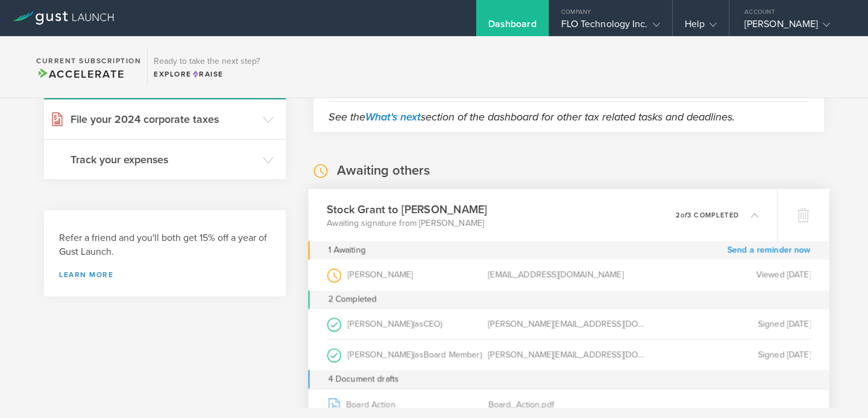  Describe the element at coordinates (568, 379) in the screenshot. I see `div: 4 Document drafts` at that location.